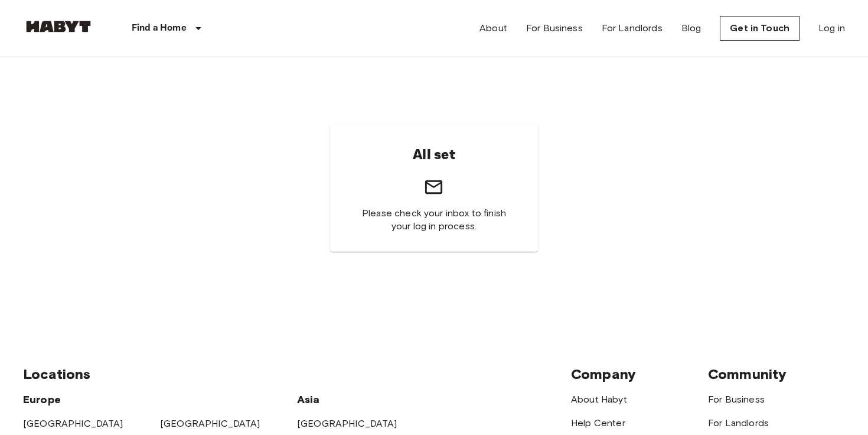  Describe the element at coordinates (308, 400) in the screenshot. I see `span: Asia` at that location.